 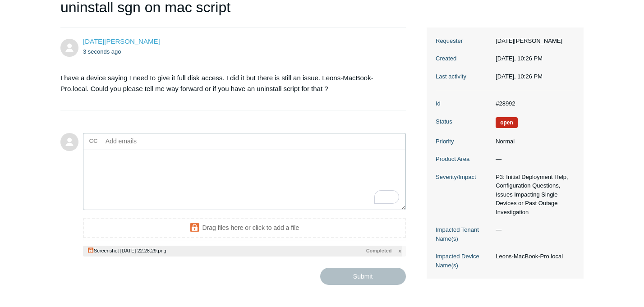 I want to click on dt: Id, so click(x=463, y=104).